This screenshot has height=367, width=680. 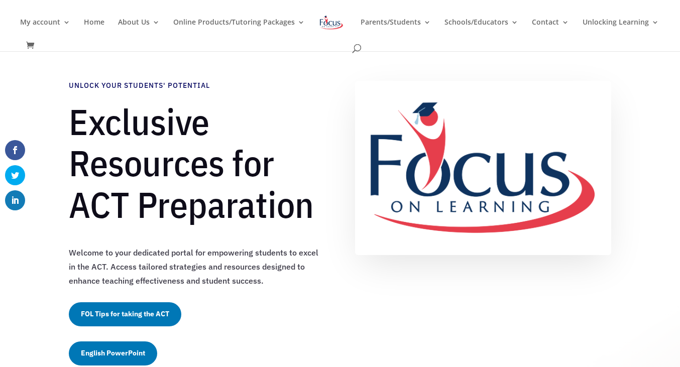 I want to click on a: Contact, so click(x=550, y=30).